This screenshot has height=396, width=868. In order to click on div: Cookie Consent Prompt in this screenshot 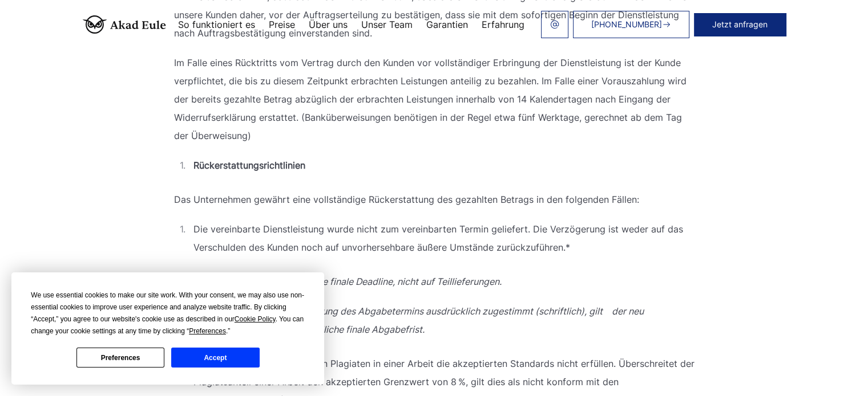, I will do `click(168, 328)`.